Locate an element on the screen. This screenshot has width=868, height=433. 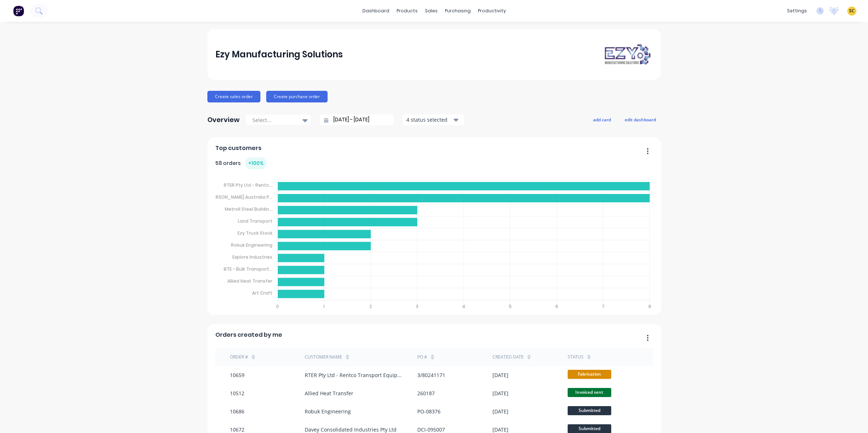
div: 260187 is located at coordinates (426, 393).